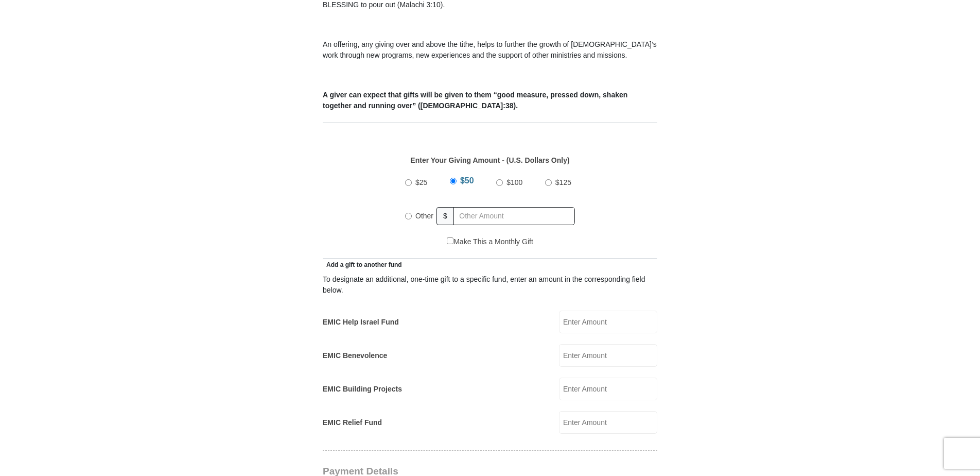 This screenshot has height=476, width=980. I want to click on input: Other Amount, so click(514, 216).